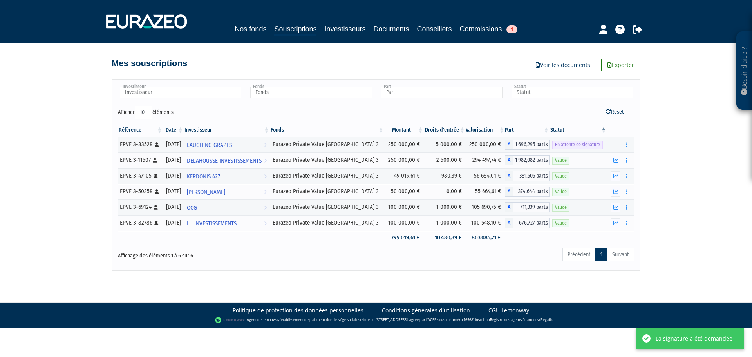 The width and height of the screenshot is (752, 357). I want to click on span: 1, so click(512, 29).